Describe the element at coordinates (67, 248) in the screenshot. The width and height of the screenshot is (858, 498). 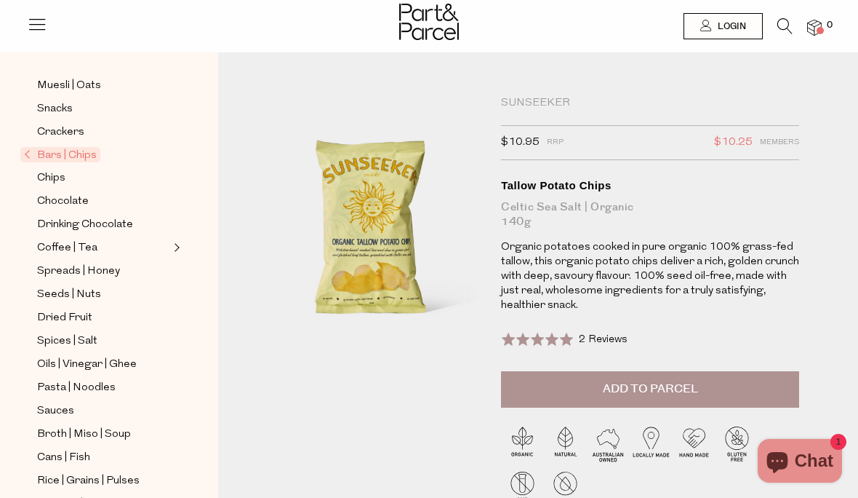
I see `span: Coffee | Tea` at that location.